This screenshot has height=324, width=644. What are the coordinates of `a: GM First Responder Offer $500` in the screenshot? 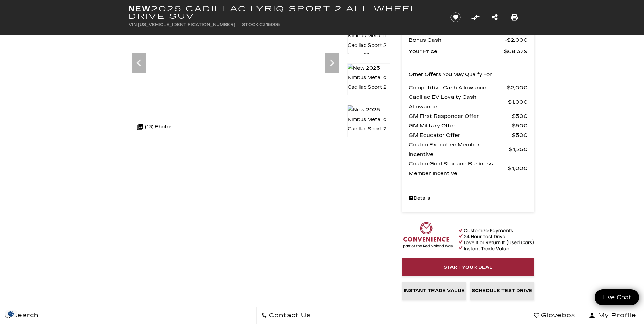 It's located at (468, 116).